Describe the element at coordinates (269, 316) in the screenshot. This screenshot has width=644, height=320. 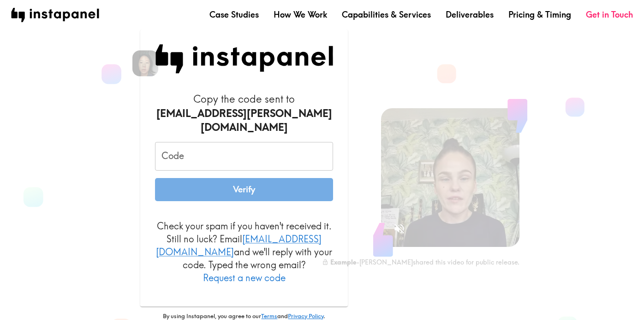
I see `a: Terms` at that location.